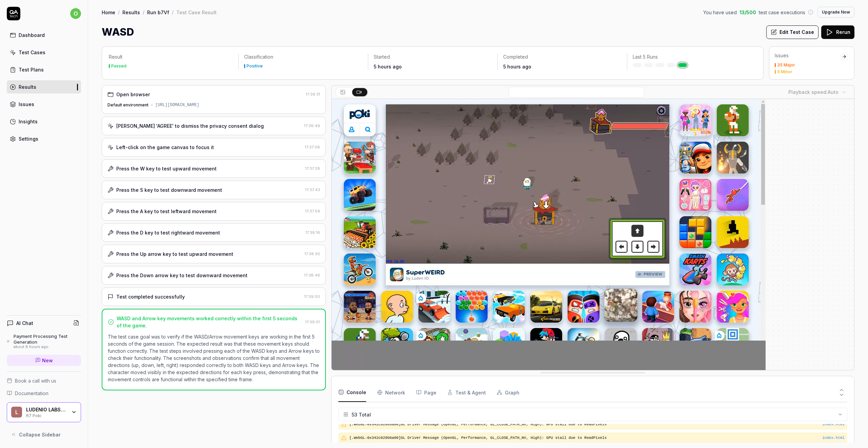 Image resolution: width=868 pixels, height=448 pixels. I want to click on time: 17:39:01, so click(312, 322).